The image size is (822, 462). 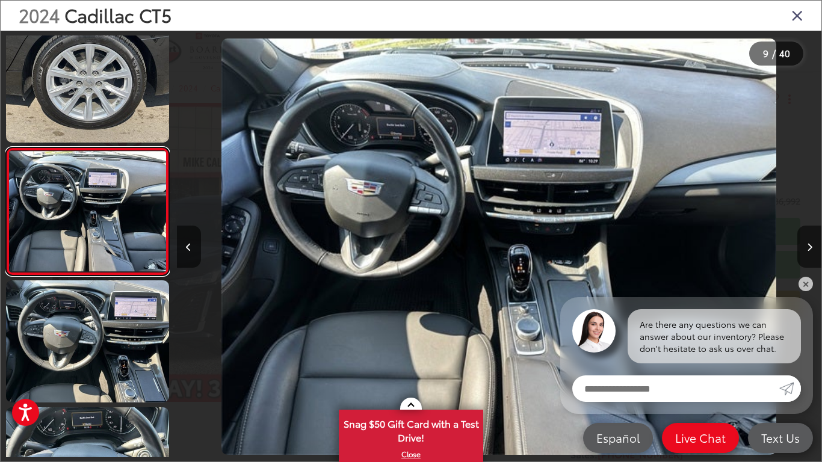 I want to click on span: 2024, so click(x=39, y=14).